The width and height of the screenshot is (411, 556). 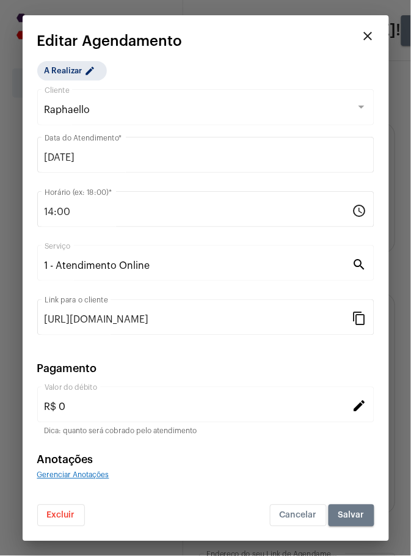 What do you see at coordinates (121, 432) in the screenshot?
I see `mat-hint: Dica: quanto será cobrado pelo atendimento` at bounding box center [121, 432].